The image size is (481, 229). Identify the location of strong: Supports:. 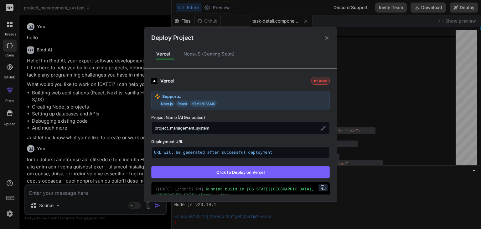
(172, 96).